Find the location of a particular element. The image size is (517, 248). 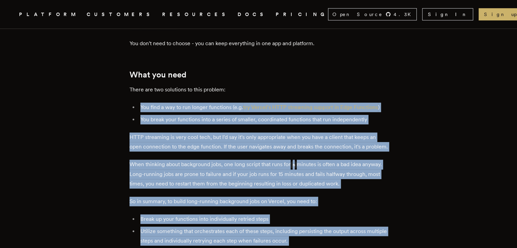

button: PLATFORM is located at coordinates (49, 14).